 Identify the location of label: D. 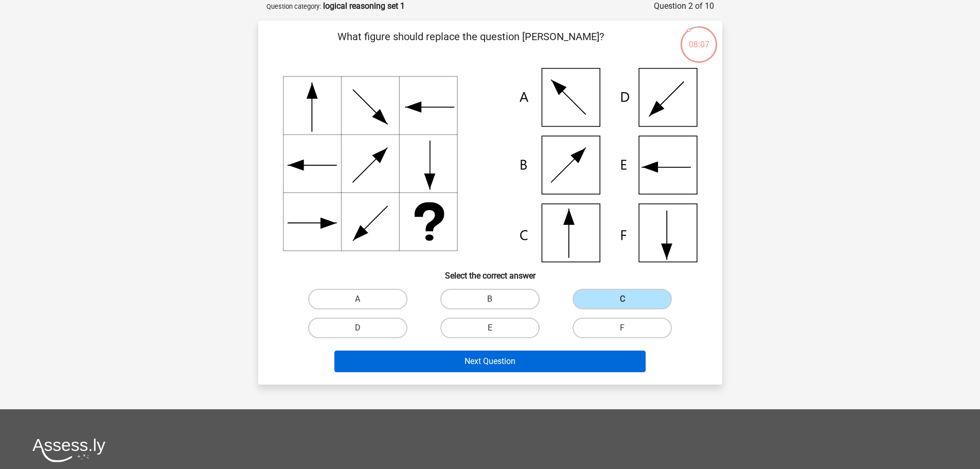
(358, 327).